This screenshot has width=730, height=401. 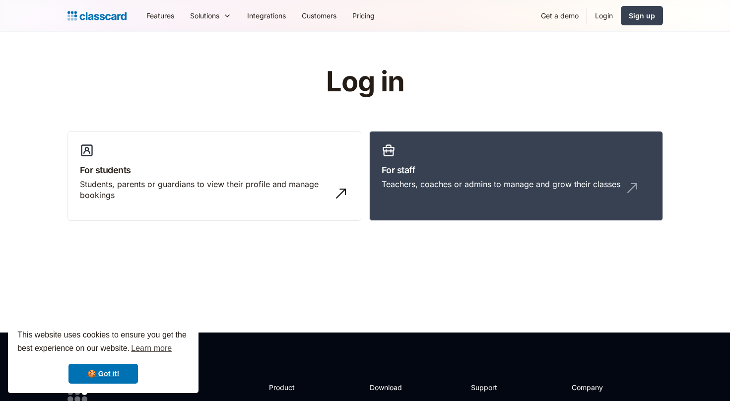 What do you see at coordinates (516, 176) in the screenshot?
I see `a: For staffTeachers, coaches or admins to manage and grow their classes` at bounding box center [516, 176].